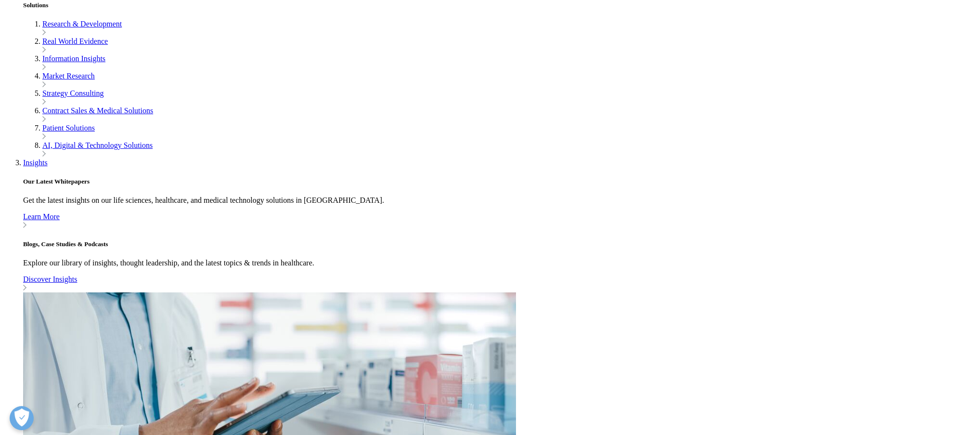 The width and height of the screenshot is (980, 435). Describe the element at coordinates (500, 263) in the screenshot. I see `p: Explore our library of insights, thought leadership, and the latest topics & trends in healthcare.` at that location.